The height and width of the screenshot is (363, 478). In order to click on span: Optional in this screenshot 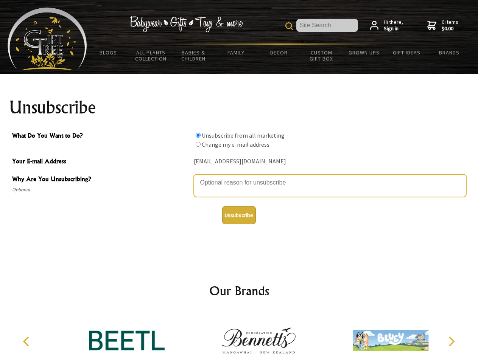, I will do `click(101, 190)`.